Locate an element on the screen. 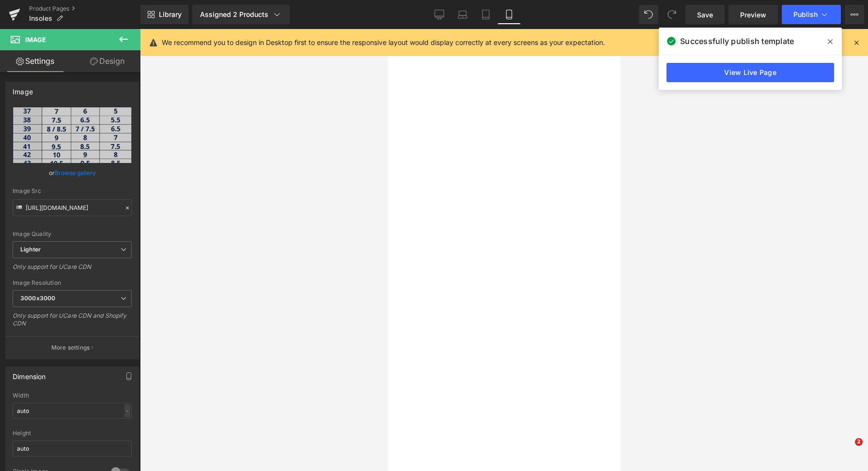 The width and height of the screenshot is (868, 471). a: Laptop is located at coordinates (462, 15).